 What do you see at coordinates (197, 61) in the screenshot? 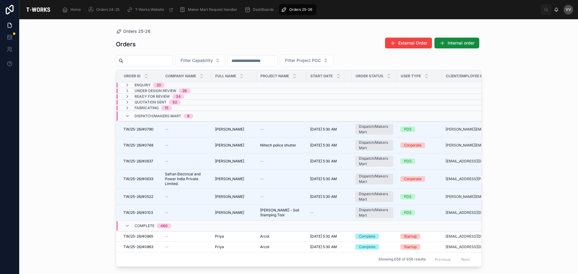
I see `span: Filter Capability` at bounding box center [197, 61].